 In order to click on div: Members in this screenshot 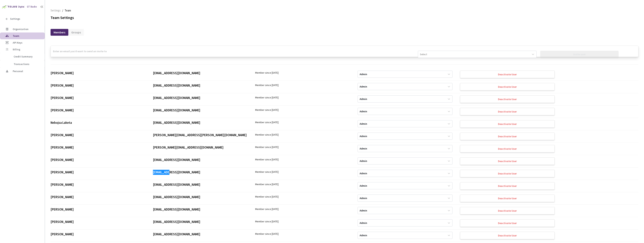, I will do `click(59, 32)`.